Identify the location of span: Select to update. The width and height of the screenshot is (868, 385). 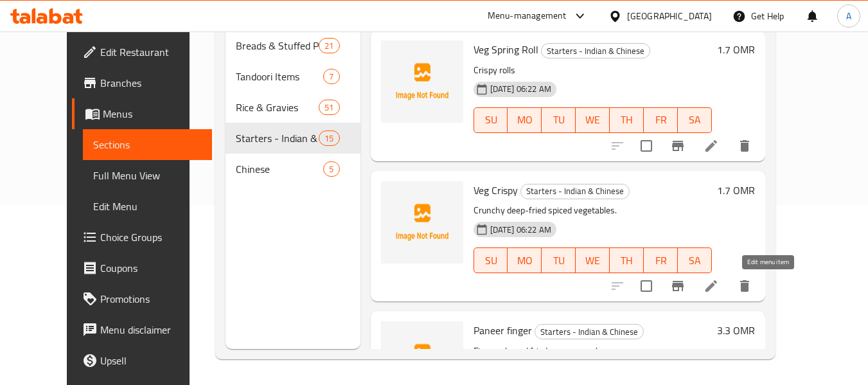
(647, 146).